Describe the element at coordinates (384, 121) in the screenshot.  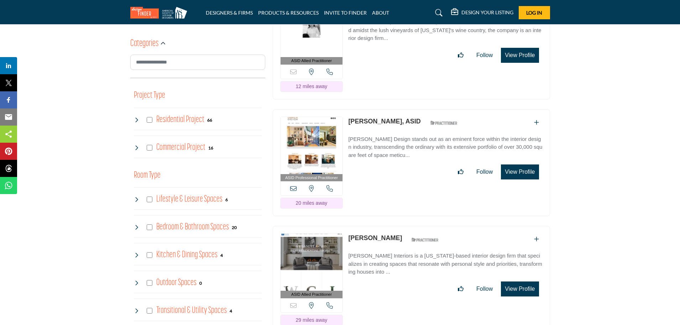
I see `p: Larry Uhrich, ASID` at that location.